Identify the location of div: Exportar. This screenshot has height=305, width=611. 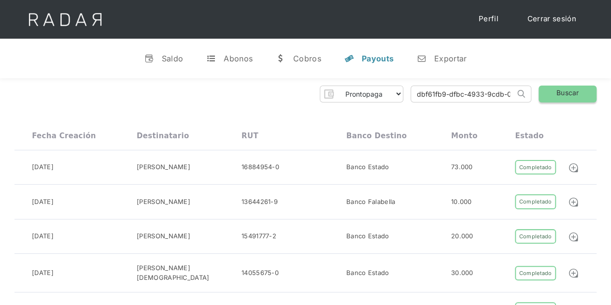
(451, 58).